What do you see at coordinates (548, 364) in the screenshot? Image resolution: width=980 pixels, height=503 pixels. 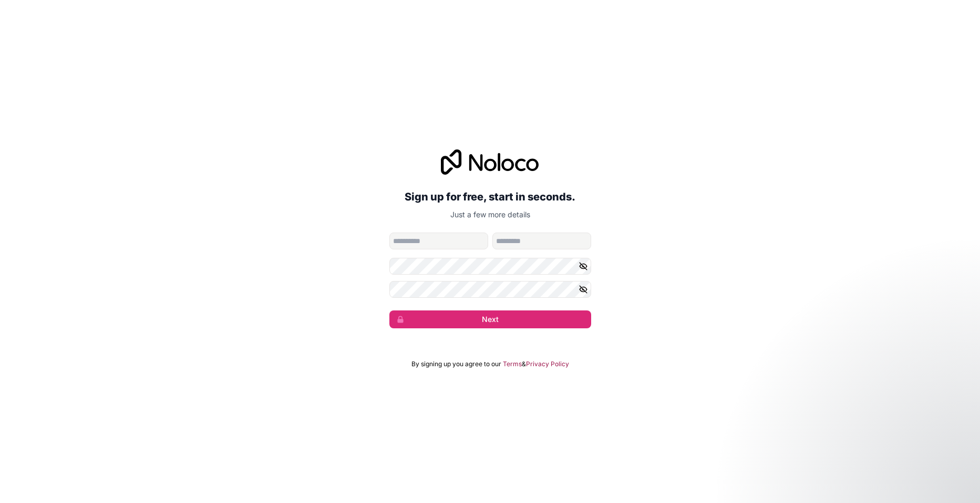 I see `a: Privacy Policy` at bounding box center [548, 364].